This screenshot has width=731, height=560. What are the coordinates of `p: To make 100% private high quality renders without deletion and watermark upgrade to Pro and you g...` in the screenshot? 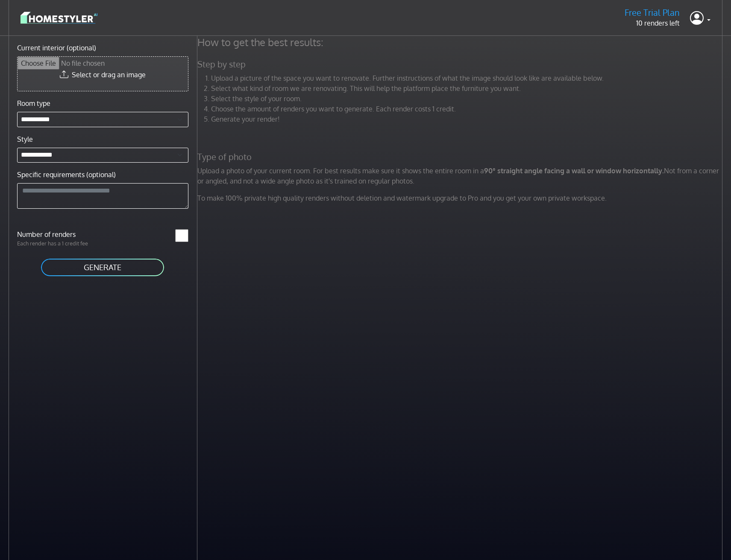 It's located at (461, 198).